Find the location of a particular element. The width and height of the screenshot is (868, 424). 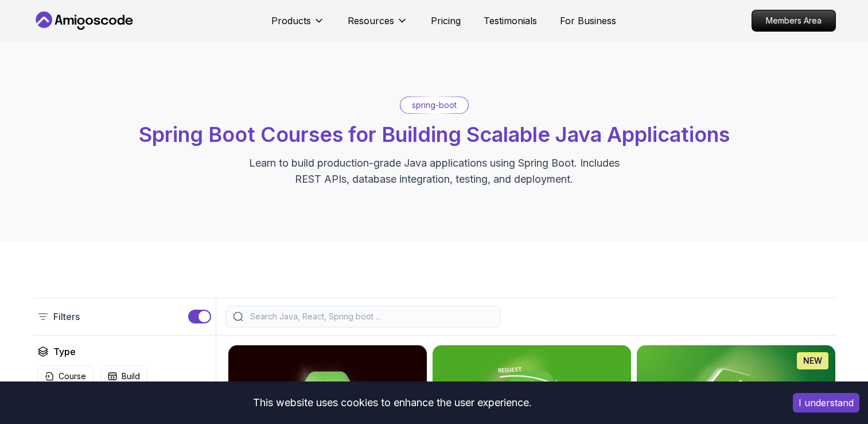

h2: Type is located at coordinates (64, 351).